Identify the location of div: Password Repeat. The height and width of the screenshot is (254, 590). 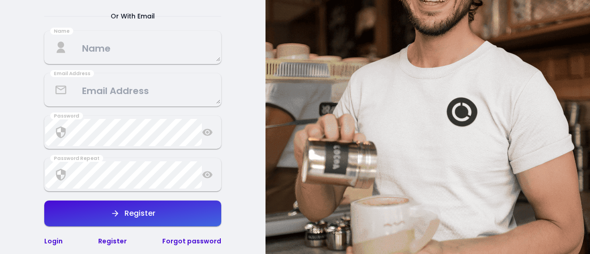
(77, 159).